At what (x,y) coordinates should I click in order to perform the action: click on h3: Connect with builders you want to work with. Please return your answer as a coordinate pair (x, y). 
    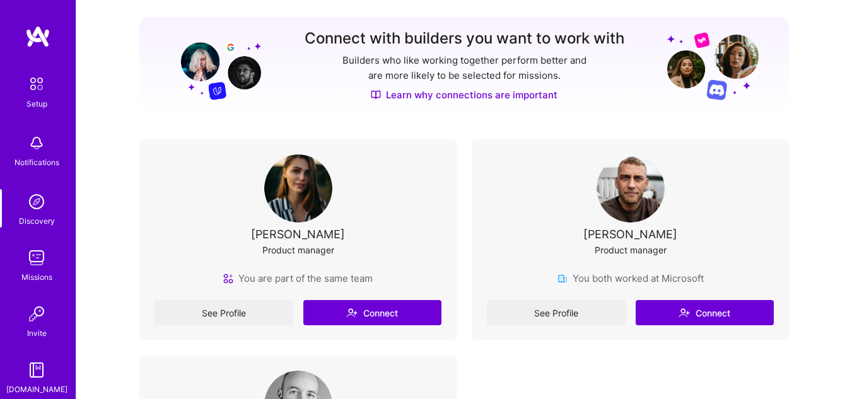
    Looking at the image, I should click on (464, 38).